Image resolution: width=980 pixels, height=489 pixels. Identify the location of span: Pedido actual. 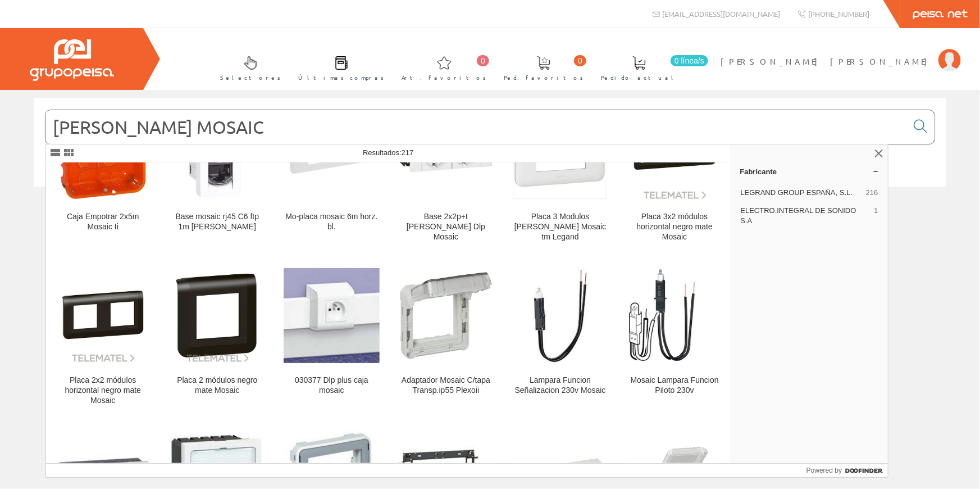
(639, 78).